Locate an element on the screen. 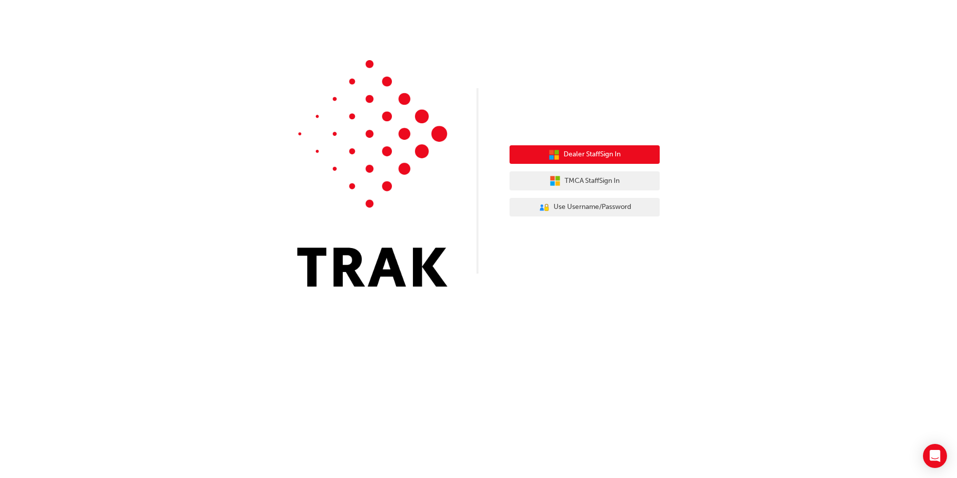 The height and width of the screenshot is (478, 957). button: Dealer StaffSign In is located at coordinates (585, 155).